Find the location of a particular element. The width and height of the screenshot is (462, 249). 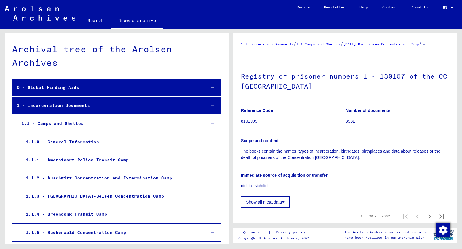

div: 1 - Incarceration Documents is located at coordinates (106, 105).